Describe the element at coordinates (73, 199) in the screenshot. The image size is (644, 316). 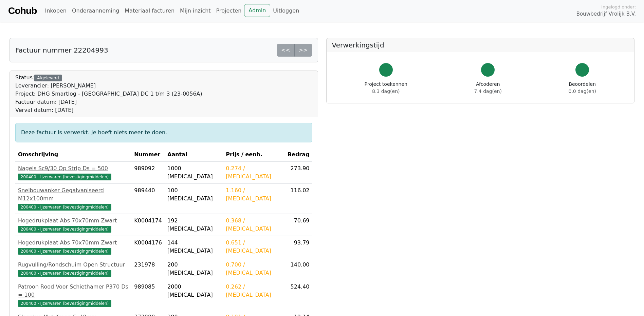
I see `a: Snelbouwanker Gegalvaniseerd M12x100mm200400 - IJzerwaren (bevestigingmiddelen)` at that location.